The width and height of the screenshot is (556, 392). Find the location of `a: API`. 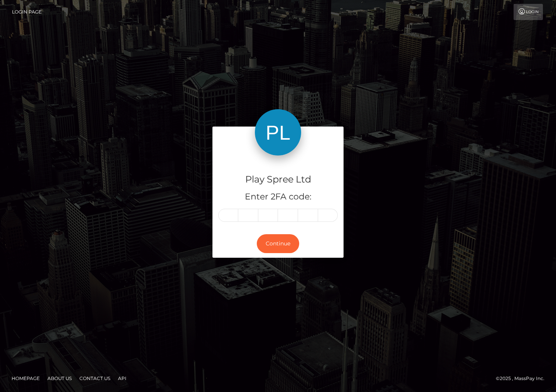

a: API is located at coordinates (122, 378).